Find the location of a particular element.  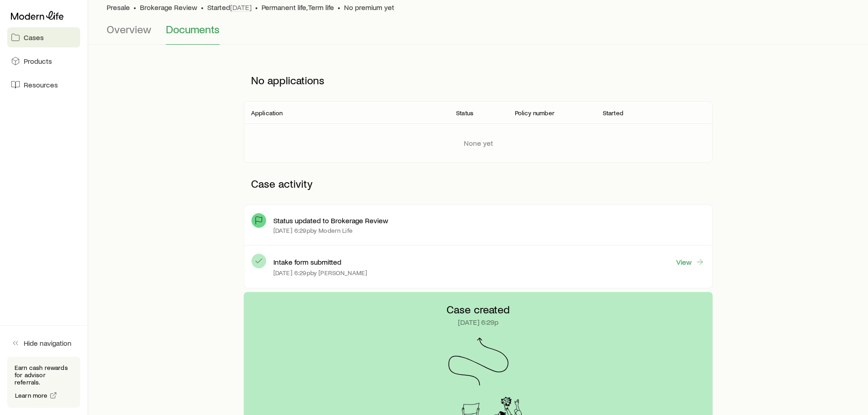

p: Case activity is located at coordinates (478, 183).